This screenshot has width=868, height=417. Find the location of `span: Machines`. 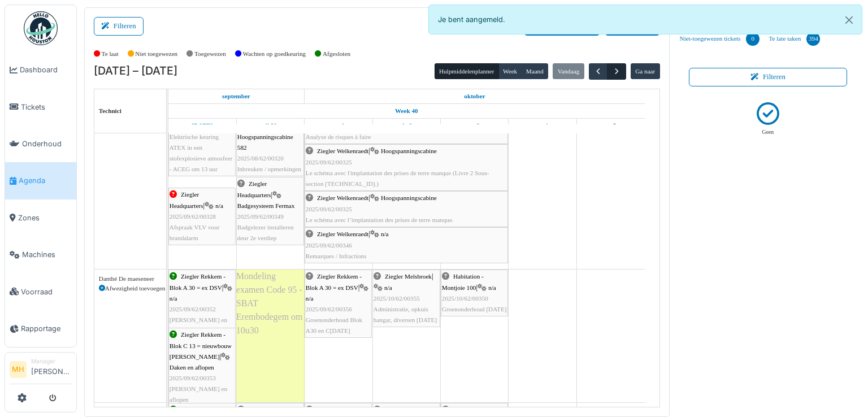

span: Machines is located at coordinates (47, 254).